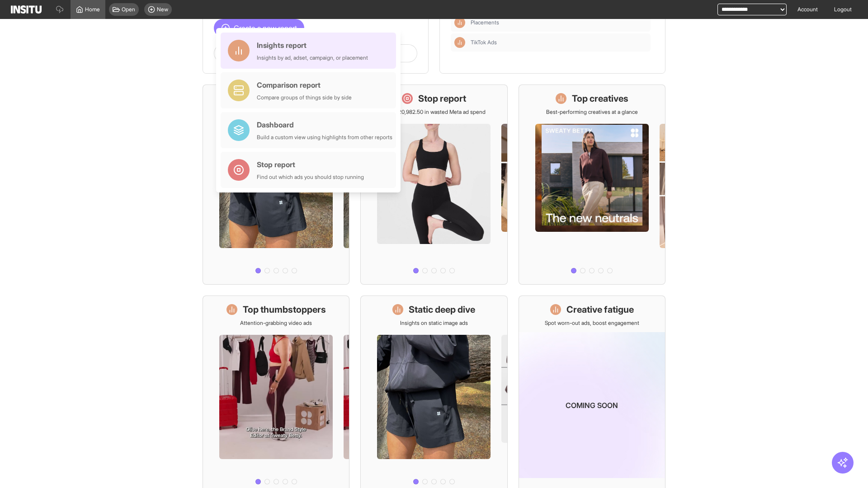 The width and height of the screenshot is (868, 488). I want to click on h1: Stop report, so click(442, 98).